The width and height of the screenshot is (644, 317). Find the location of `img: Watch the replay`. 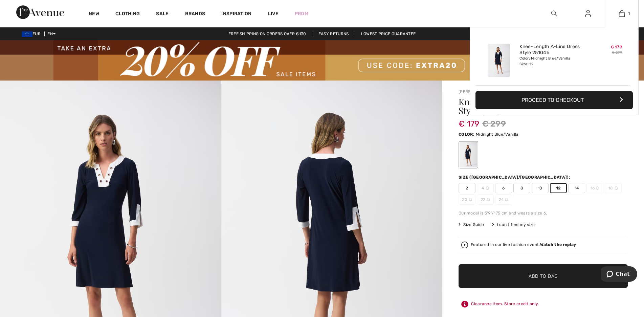

img: Watch the replay is located at coordinates (465, 245).